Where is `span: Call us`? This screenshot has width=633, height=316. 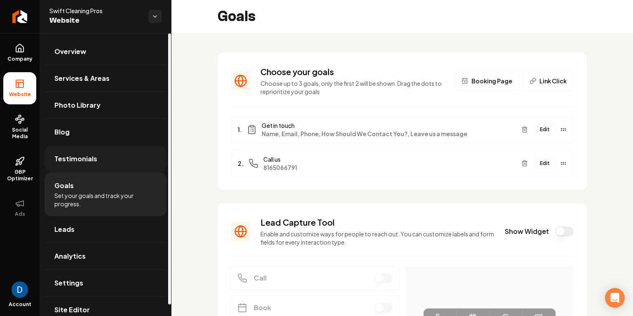 span: Call us is located at coordinates (389, 159).